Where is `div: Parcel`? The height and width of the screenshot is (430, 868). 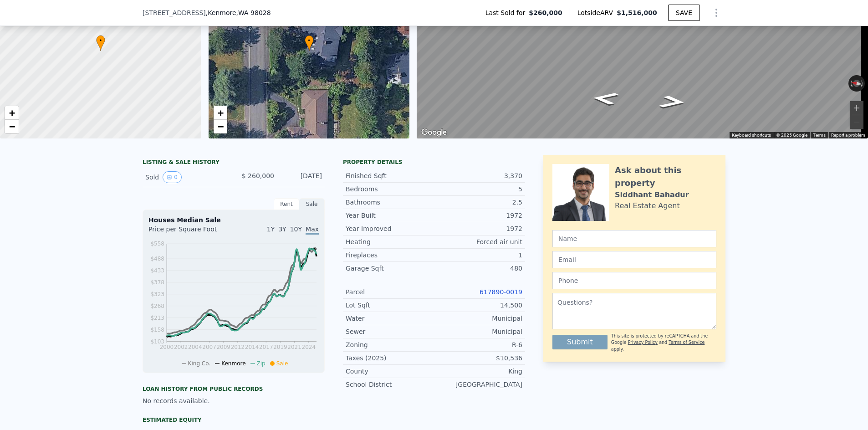
div: Parcel is located at coordinates (390, 292).